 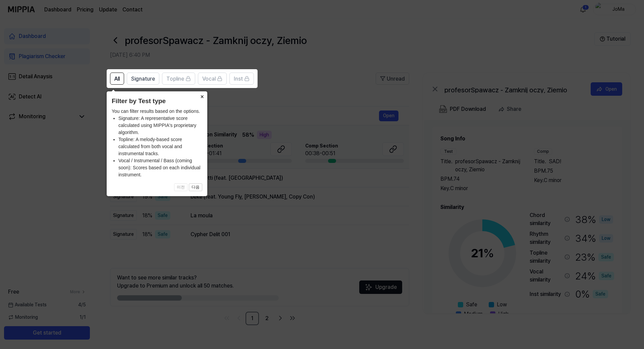 What do you see at coordinates (143, 79) in the screenshot?
I see `span: Signature` at bounding box center [143, 79].